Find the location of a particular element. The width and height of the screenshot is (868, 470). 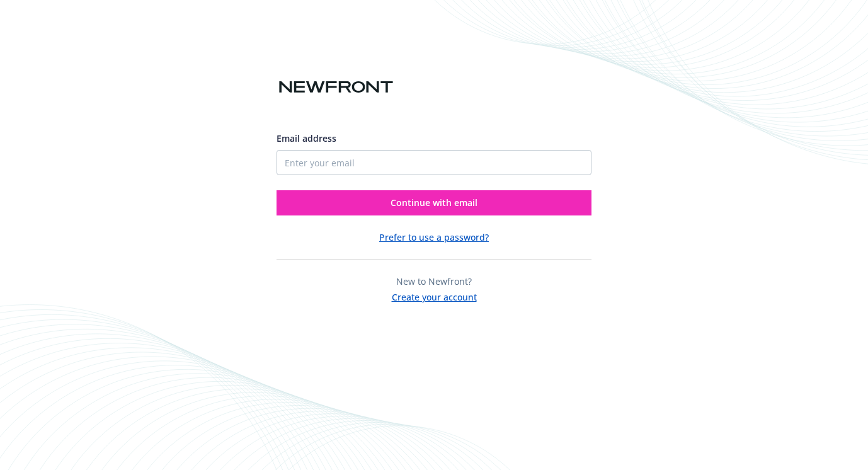

img: Newfront logo is located at coordinates (336, 87).